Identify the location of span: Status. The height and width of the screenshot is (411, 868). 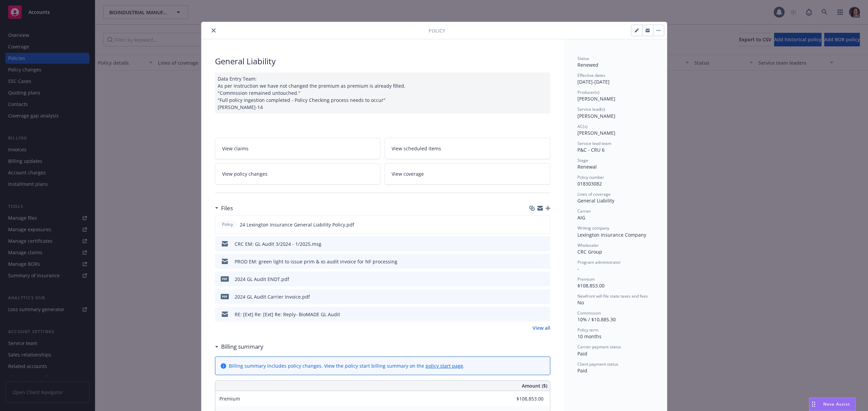
(583, 58).